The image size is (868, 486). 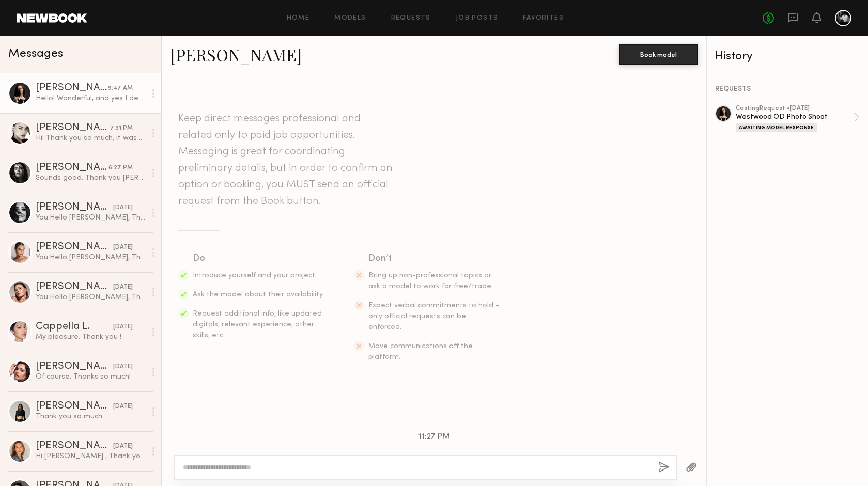 What do you see at coordinates (90, 337) in the screenshot?
I see `div: My pleasure. Thank you !` at bounding box center [90, 337].